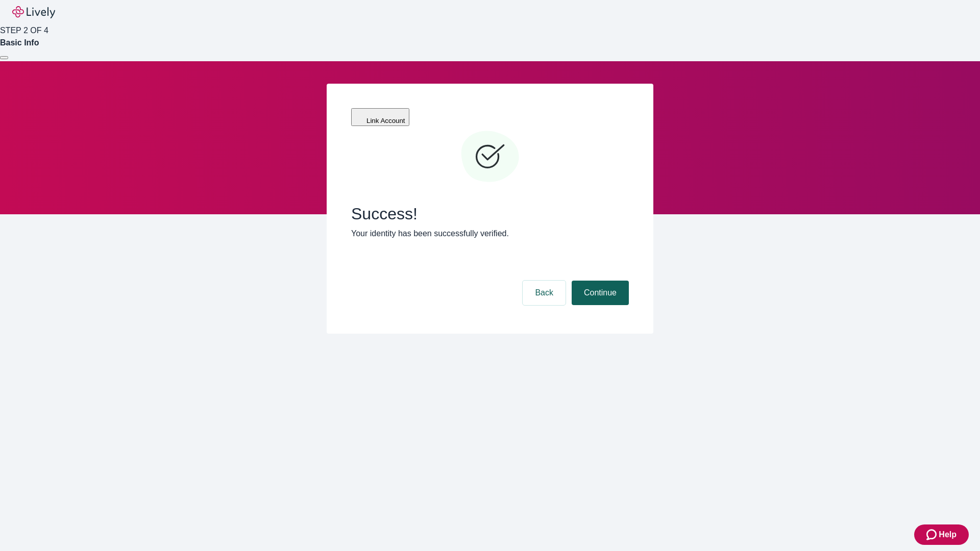  I want to click on svg: Zendesk support icon, so click(932, 534).